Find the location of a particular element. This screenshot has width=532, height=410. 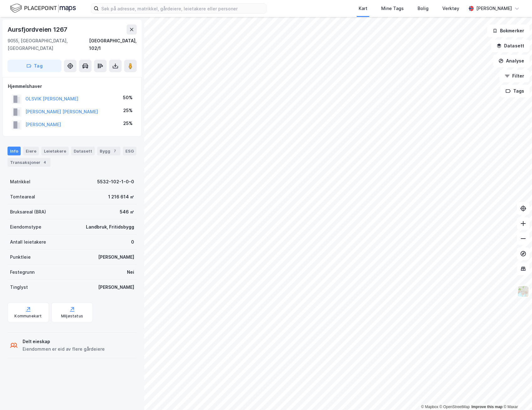

div: 546 ㎡ is located at coordinates (127, 212).